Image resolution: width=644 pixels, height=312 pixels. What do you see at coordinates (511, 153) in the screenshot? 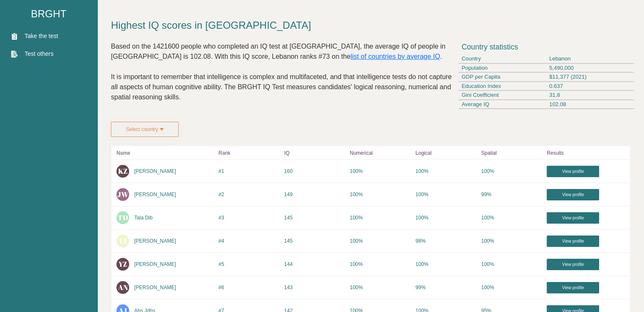
I see `p: Spatial` at bounding box center [511, 153].